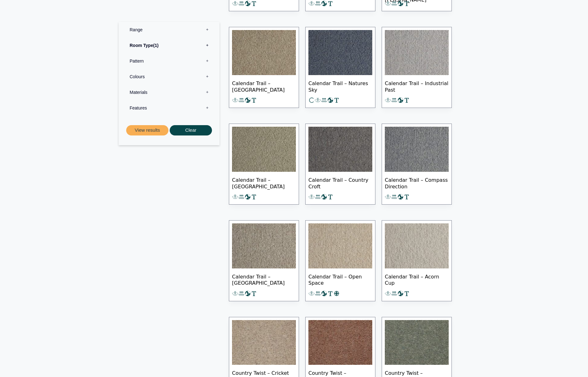  Describe the element at coordinates (191, 130) in the screenshot. I see `button: Clear` at that location.